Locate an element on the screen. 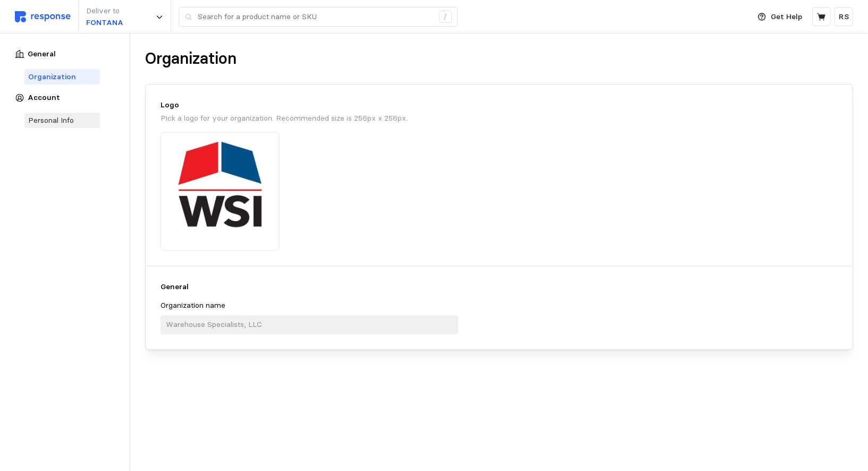 The image size is (868, 471). img: svg%3e is located at coordinates (42, 17).